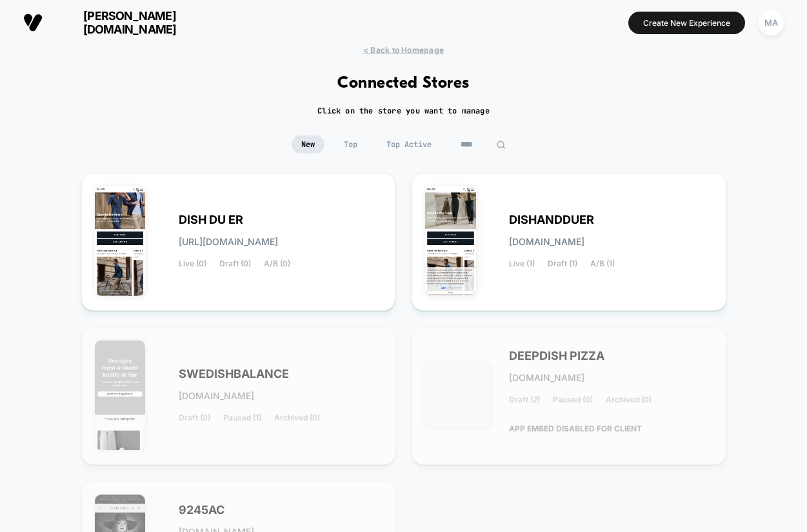 This screenshot has height=532, width=807. What do you see at coordinates (573, 400) in the screenshot?
I see `span: Paused (0)` at bounding box center [573, 400].